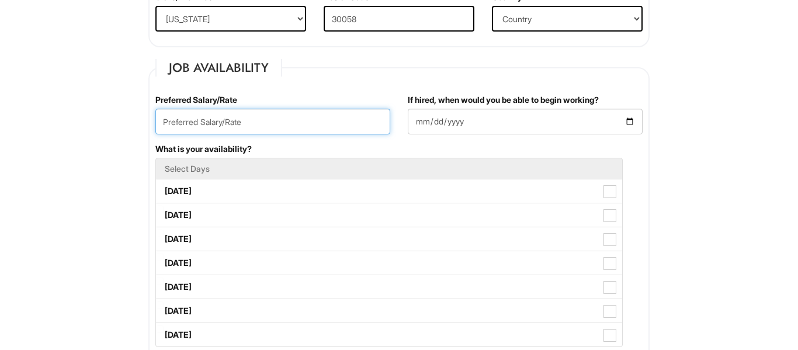  Describe the element at coordinates (196, 100) in the screenshot. I see `label: Preferred Salary/Rate` at that location.